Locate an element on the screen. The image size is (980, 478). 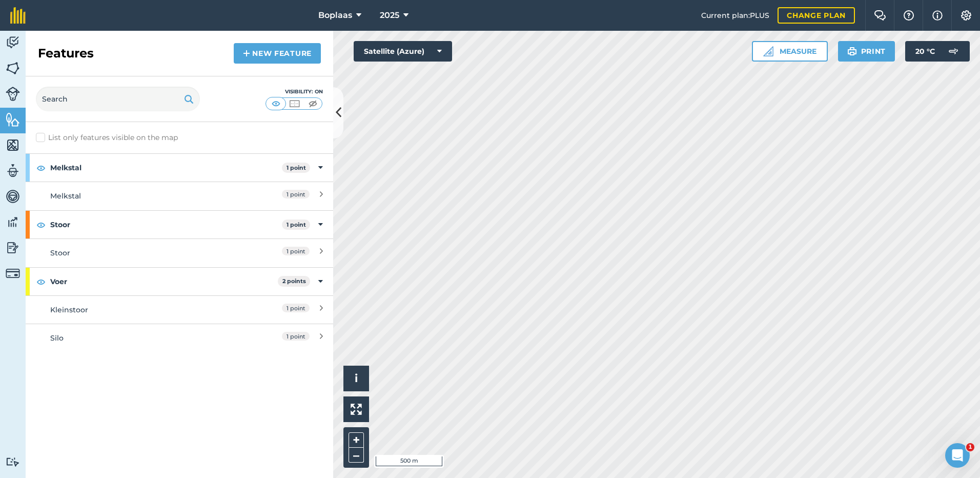
span: Boplaas is located at coordinates (335, 15).